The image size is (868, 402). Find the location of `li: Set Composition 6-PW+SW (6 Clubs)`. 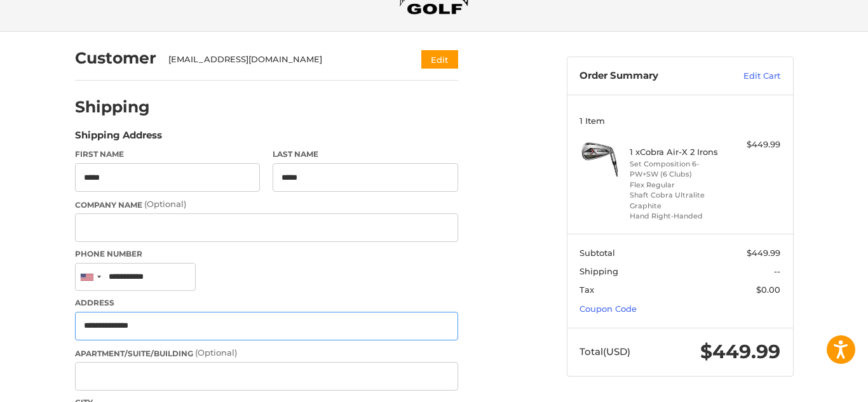

li: Set Composition 6-PW+SW (6 Clubs) is located at coordinates (678, 169).